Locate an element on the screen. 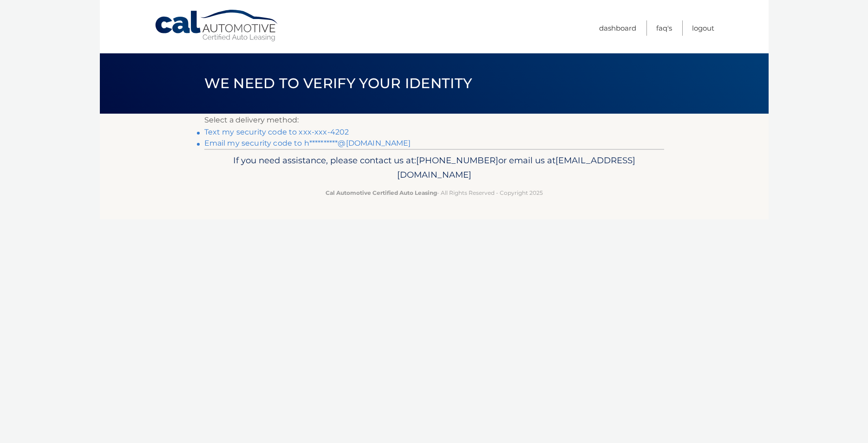  strong: Cal Automotive Certified Auto Leasing is located at coordinates (381, 192).